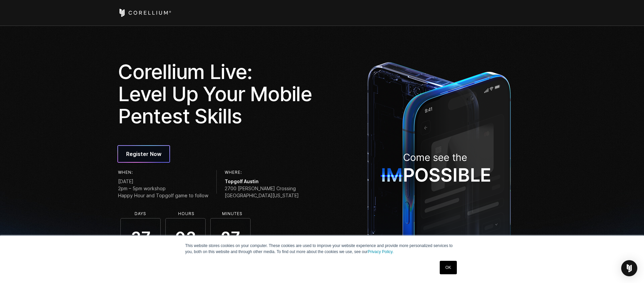  I want to click on a: OK, so click(448, 268).